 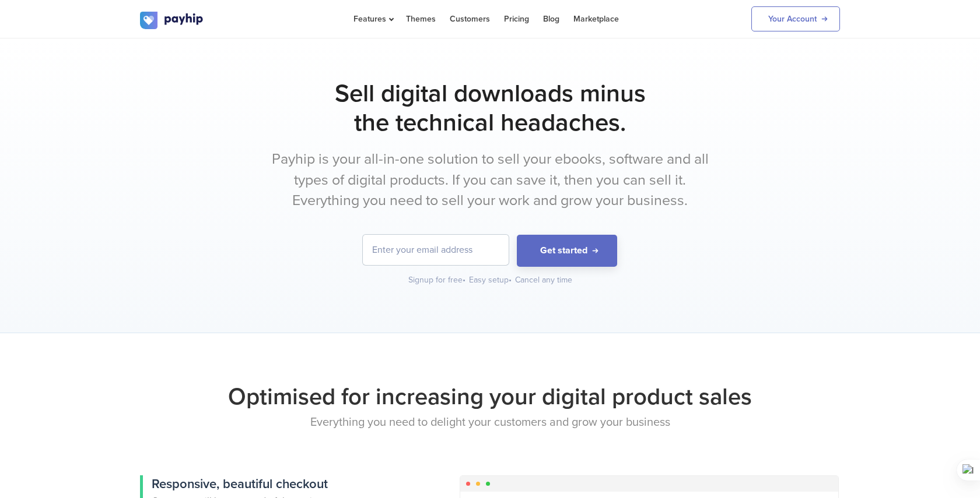 I want to click on div: Responsive, beautiful checkout, so click(x=262, y=485).